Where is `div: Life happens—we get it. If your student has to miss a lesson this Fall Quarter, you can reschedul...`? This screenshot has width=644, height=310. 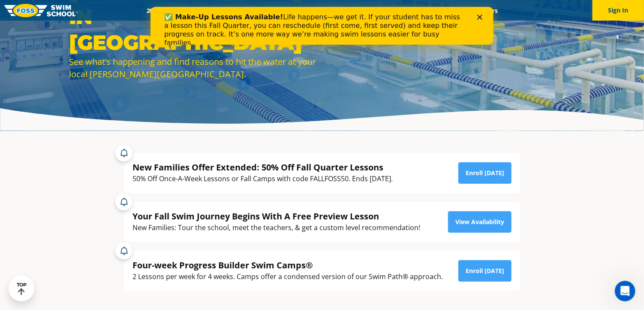
div: Life happens—we get it. If your student has to miss a lesson this Fall Quarter, you can reschedul... is located at coordinates (165, 23).